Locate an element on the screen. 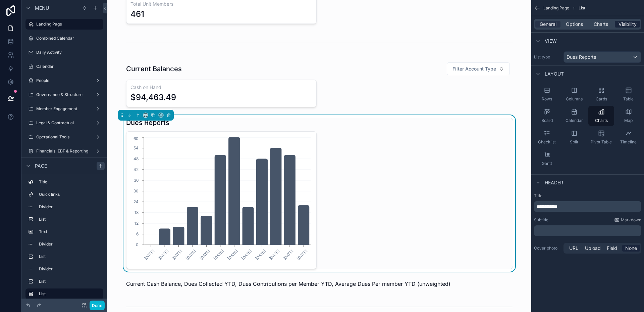 Image resolution: width=644 pixels, height=312 pixels. tspan: 0 is located at coordinates (137, 244).